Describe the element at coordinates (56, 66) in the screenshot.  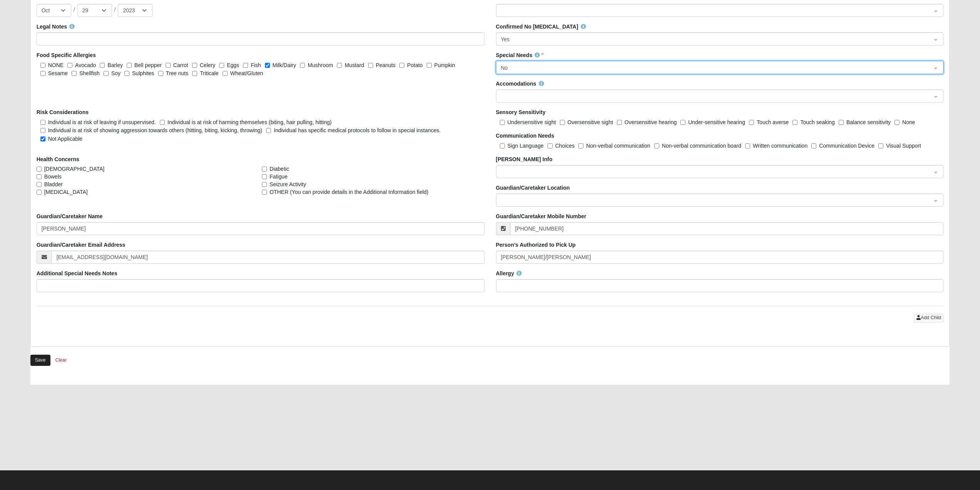
I see `span: NONE` at that location.